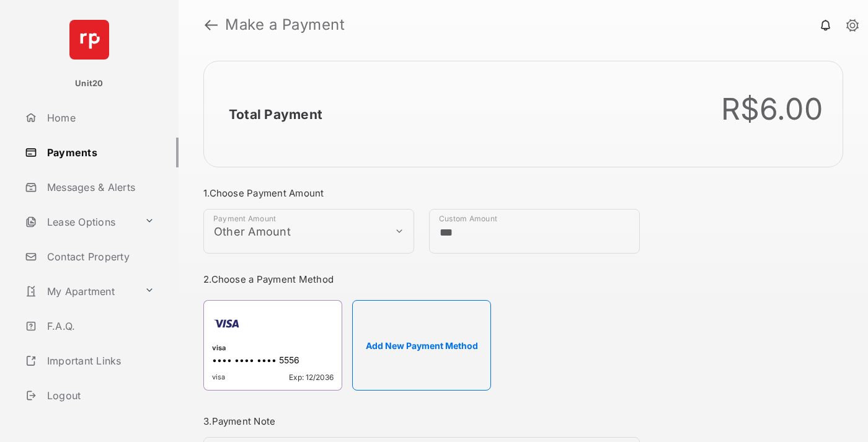  What do you see at coordinates (79, 222) in the screenshot?
I see `a: Lease Options` at bounding box center [79, 222].